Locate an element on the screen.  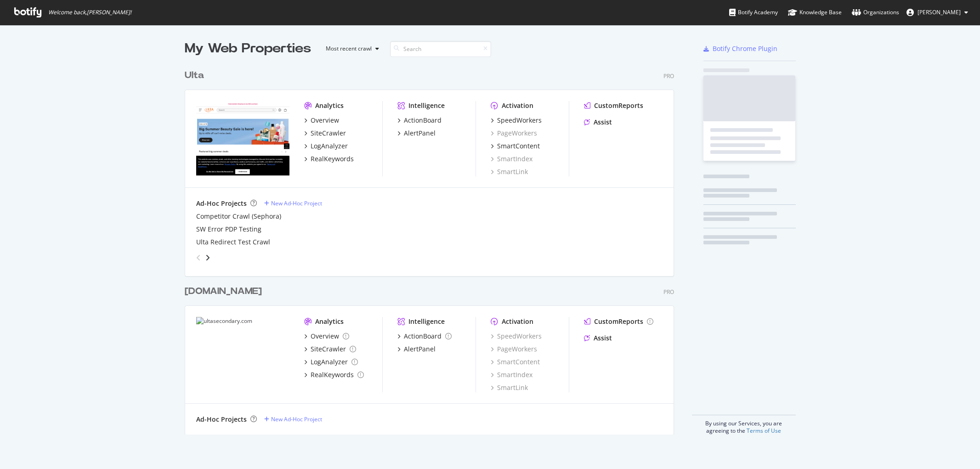
div: Competitor Crawl (Sephora) is located at coordinates (239, 217).